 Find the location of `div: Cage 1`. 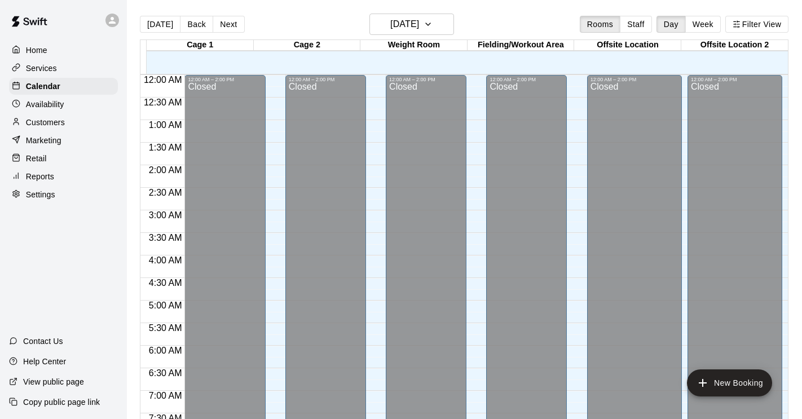

div: Cage 1 is located at coordinates (200, 45).